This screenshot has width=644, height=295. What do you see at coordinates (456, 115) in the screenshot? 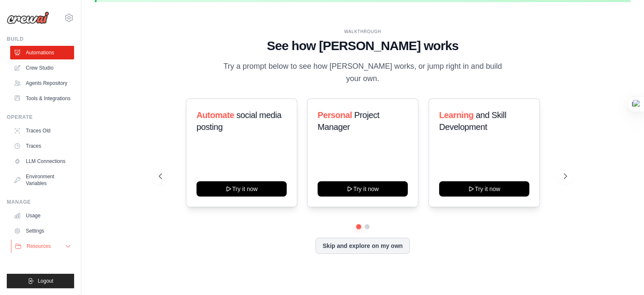
I see `span: Learning` at bounding box center [456, 115].